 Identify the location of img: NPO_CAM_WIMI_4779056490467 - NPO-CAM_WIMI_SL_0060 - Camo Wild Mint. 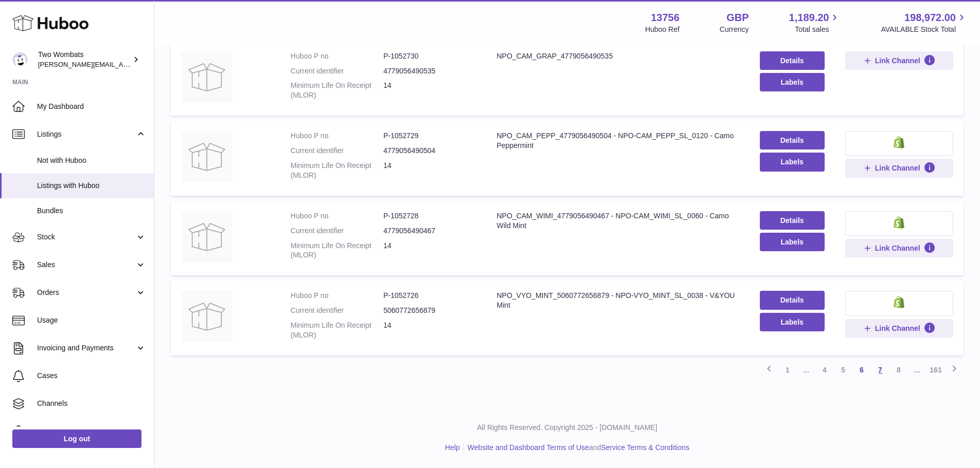
(207, 237).